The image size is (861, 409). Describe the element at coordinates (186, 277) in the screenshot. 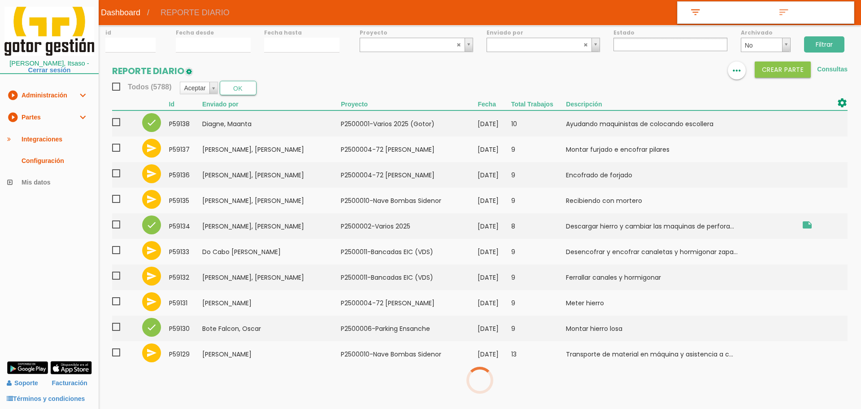

I see `td: 59132` at that location.